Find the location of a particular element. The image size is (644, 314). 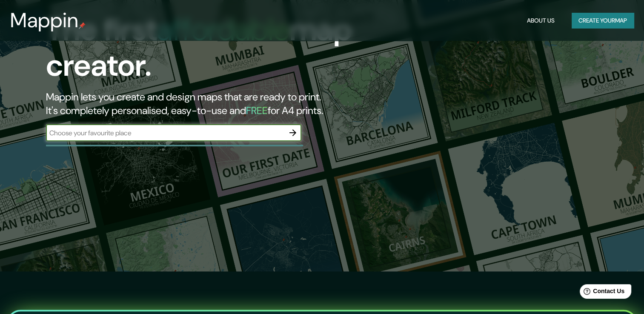

h2: Mappin lets you create and design maps that are ready to print. It's completely personalised, eas... is located at coordinates (207, 104).